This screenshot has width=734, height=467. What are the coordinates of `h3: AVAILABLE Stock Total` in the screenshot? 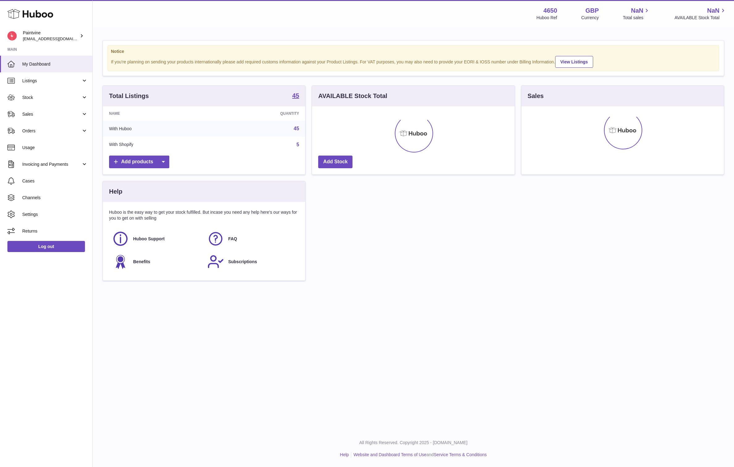 It's located at (353, 96).